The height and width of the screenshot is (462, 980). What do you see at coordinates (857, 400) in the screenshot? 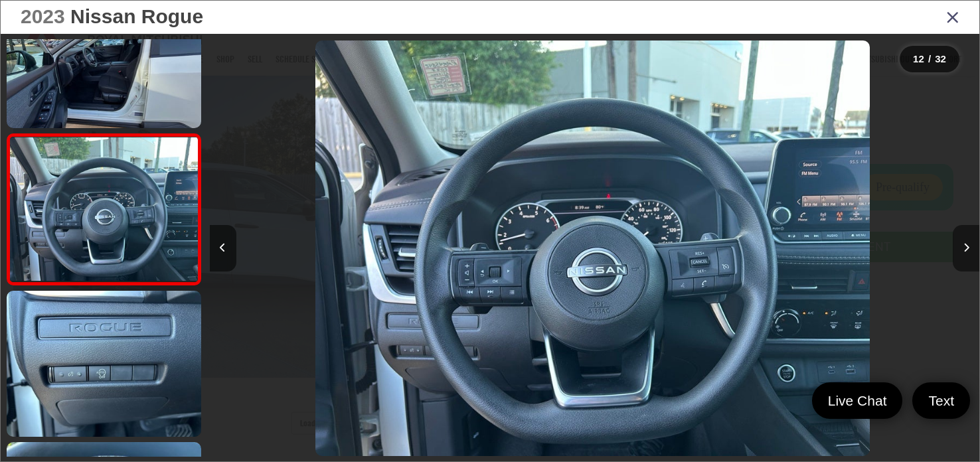
I see `a: Live Chat` at bounding box center [857, 400].